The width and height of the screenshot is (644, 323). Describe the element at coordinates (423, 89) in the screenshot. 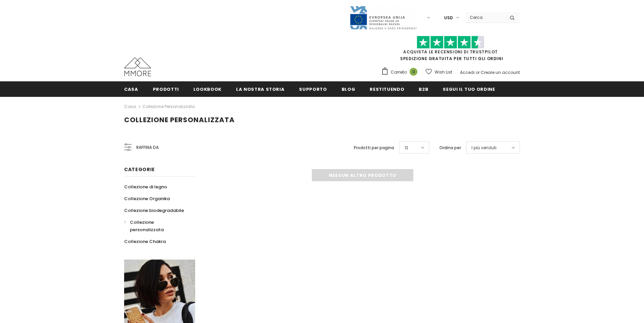

I see `a: B2B` at that location.